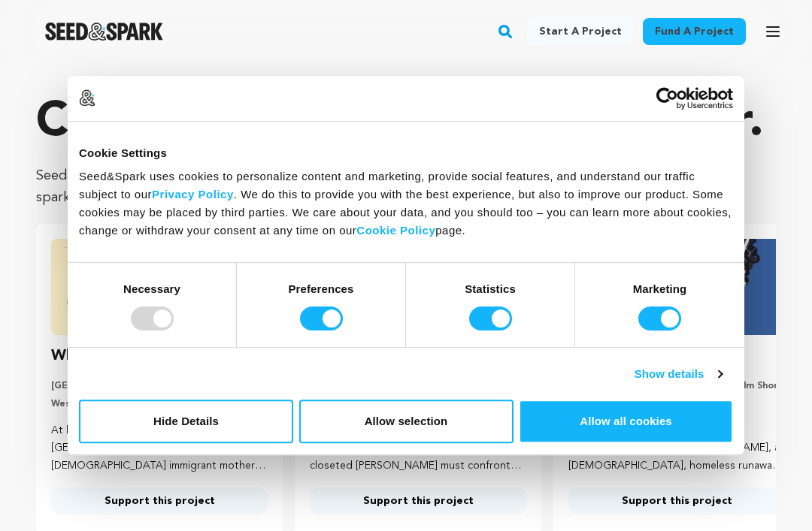 The height and width of the screenshot is (531, 812). I want to click on a: Seed&Spark Homepage, so click(104, 31).